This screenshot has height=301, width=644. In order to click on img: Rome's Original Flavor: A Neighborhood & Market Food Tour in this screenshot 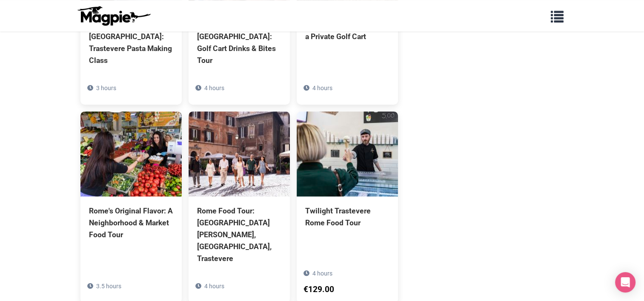, I will do `click(131, 154)`.